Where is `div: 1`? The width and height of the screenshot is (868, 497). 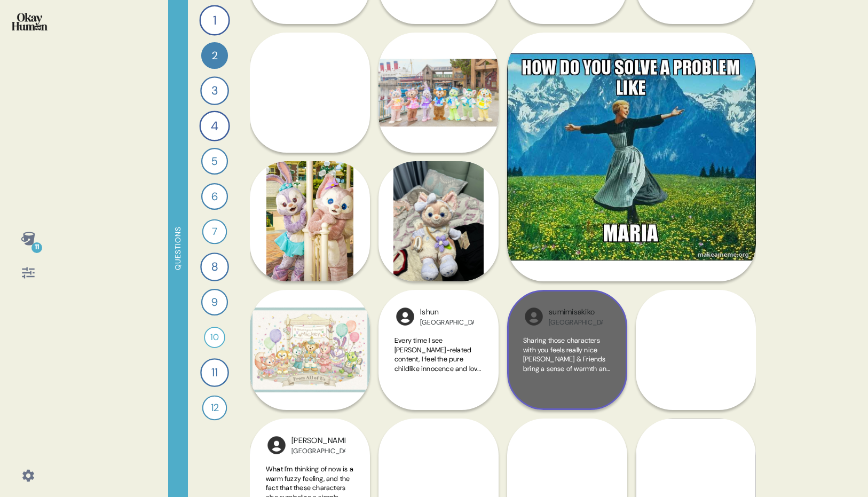
div: 1 is located at coordinates (214, 20).